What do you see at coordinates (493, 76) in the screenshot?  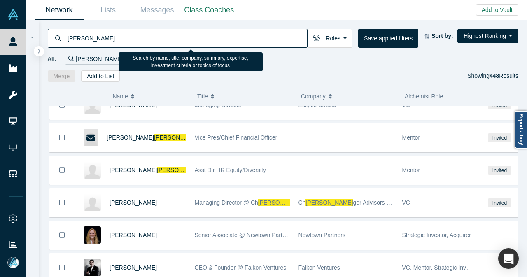 I see `div: Showing` at bounding box center [493, 76].